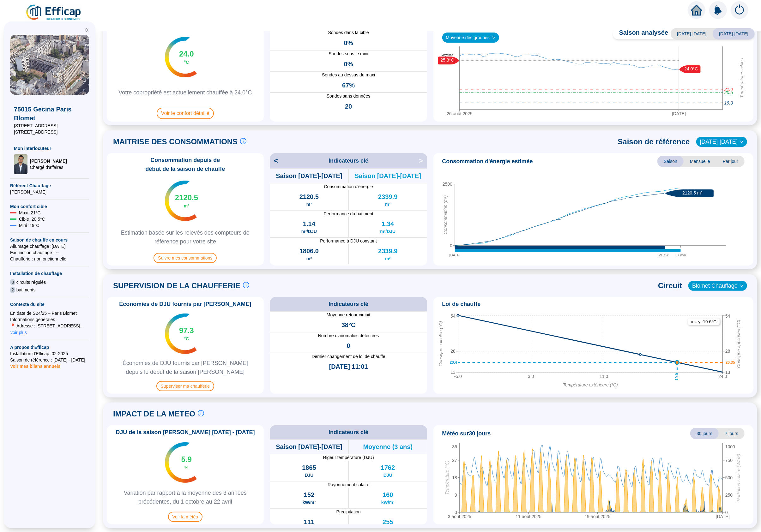  Describe the element at coordinates (531, 376) in the screenshot. I see `tspan: 3.0` at that location.